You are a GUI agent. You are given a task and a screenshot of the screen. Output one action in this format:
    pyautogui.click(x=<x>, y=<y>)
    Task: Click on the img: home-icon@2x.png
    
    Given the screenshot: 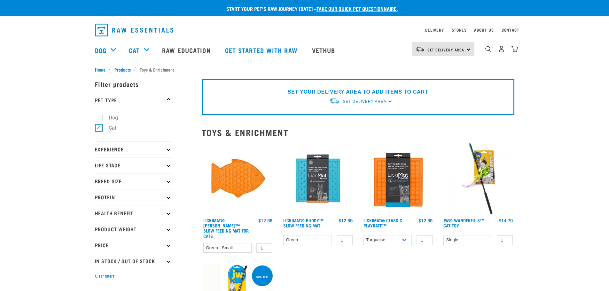 What is the action you would take?
    pyautogui.click(x=514, y=49)
    